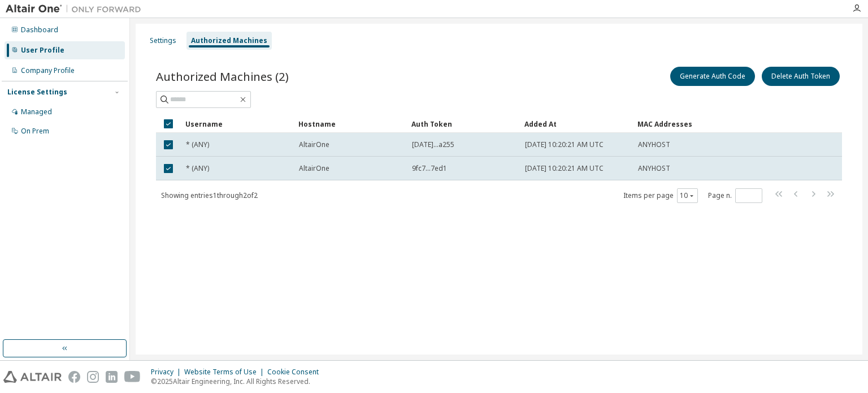 The height and width of the screenshot is (393, 868). What do you see at coordinates (36, 112) in the screenshot?
I see `div: Managed` at bounding box center [36, 112].